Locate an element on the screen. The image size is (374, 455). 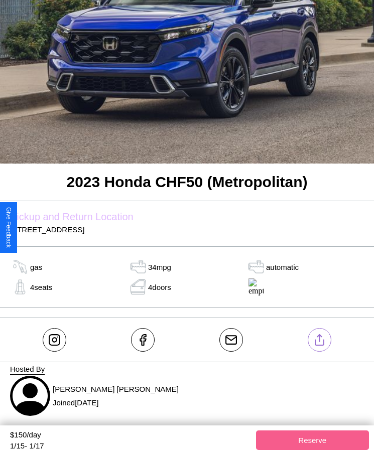
label: Pickup and Return Location is located at coordinates (187, 217).